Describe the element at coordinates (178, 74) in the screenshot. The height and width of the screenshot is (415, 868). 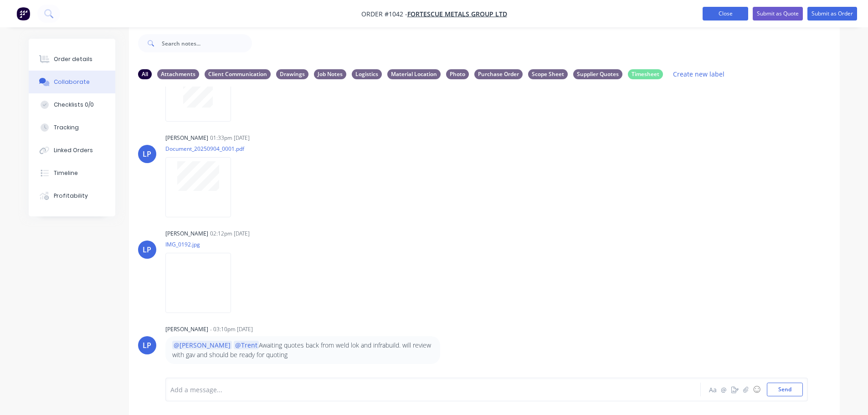
I see `div: Attachments` at that location.